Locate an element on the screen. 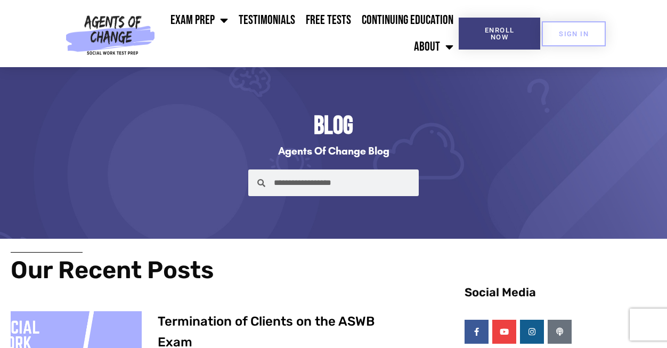 The image size is (667, 348). a: Free Tests is located at coordinates (328, 20).